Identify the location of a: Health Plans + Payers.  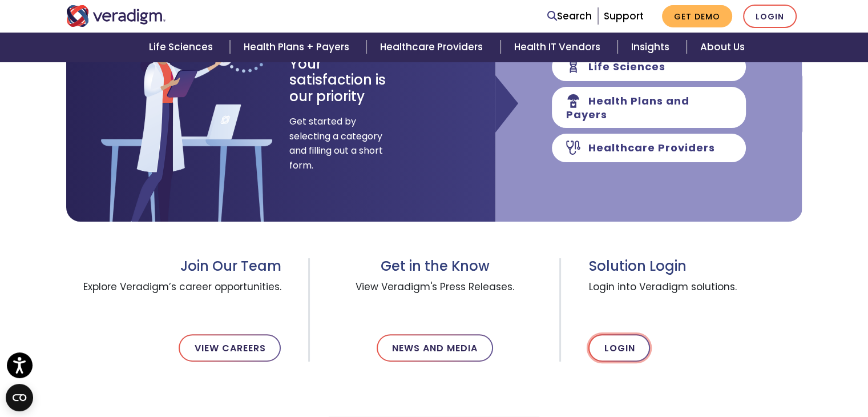
(298, 47).